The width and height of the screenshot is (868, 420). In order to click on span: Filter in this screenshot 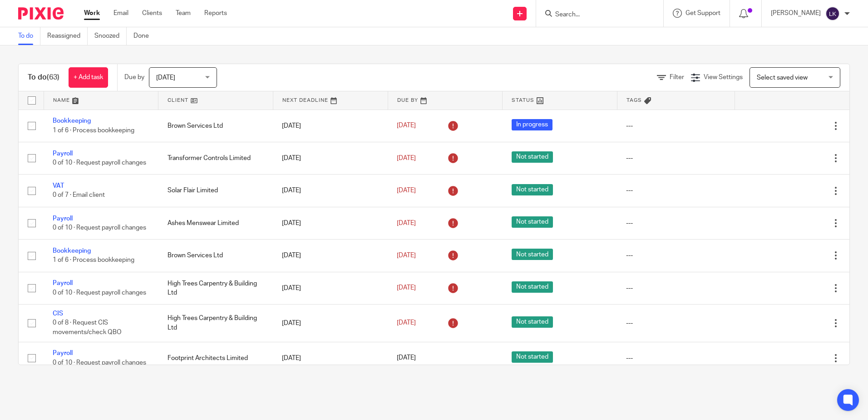, I will do `click(677, 77)`.